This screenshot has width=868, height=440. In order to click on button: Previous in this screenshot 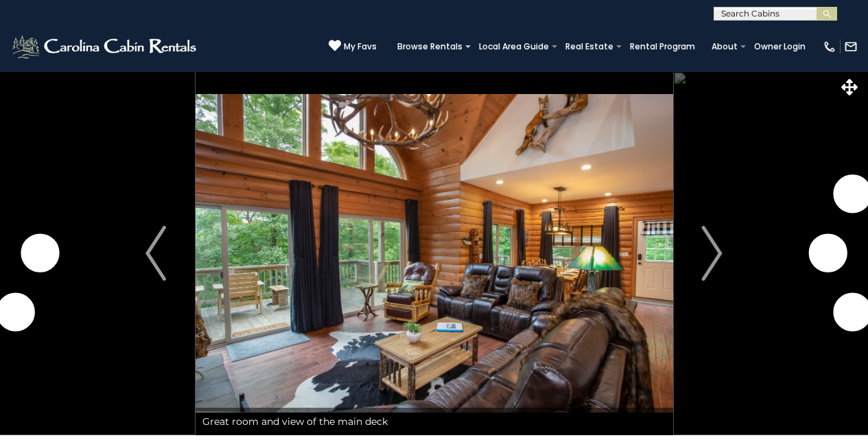, I will do `click(156, 253)`.